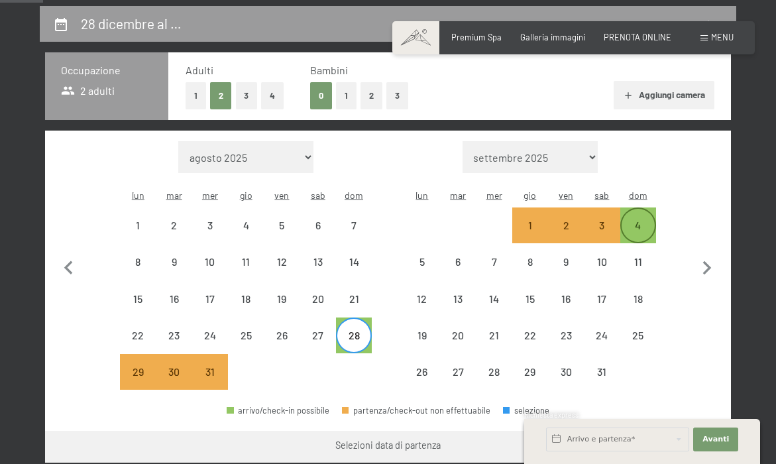  I want to click on span: Menu, so click(723, 37).